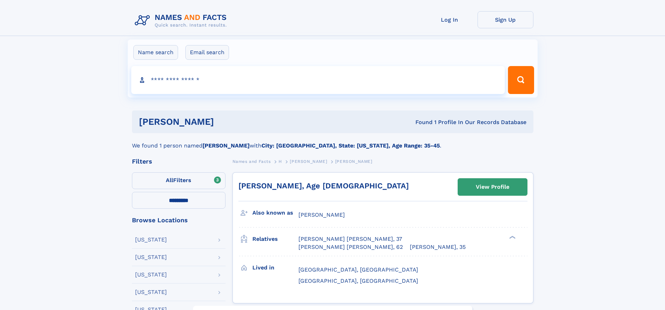 This screenshot has height=310, width=665. What do you see at coordinates (450, 20) in the screenshot?
I see `a: Log In` at bounding box center [450, 20].